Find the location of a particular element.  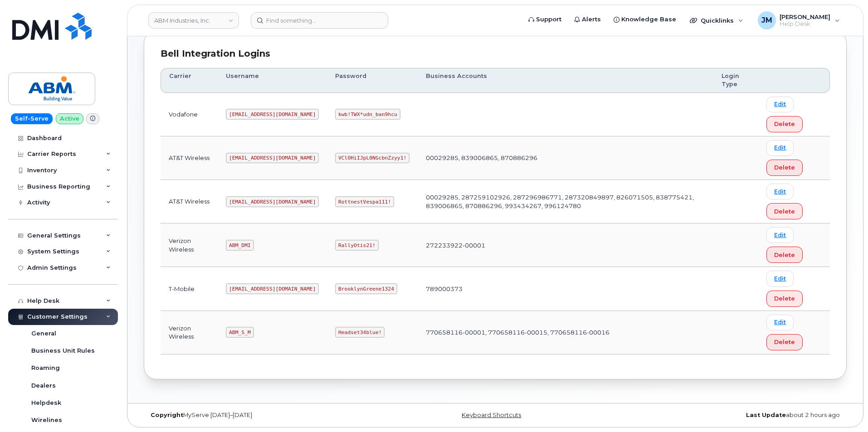

span: Support is located at coordinates (549, 20).